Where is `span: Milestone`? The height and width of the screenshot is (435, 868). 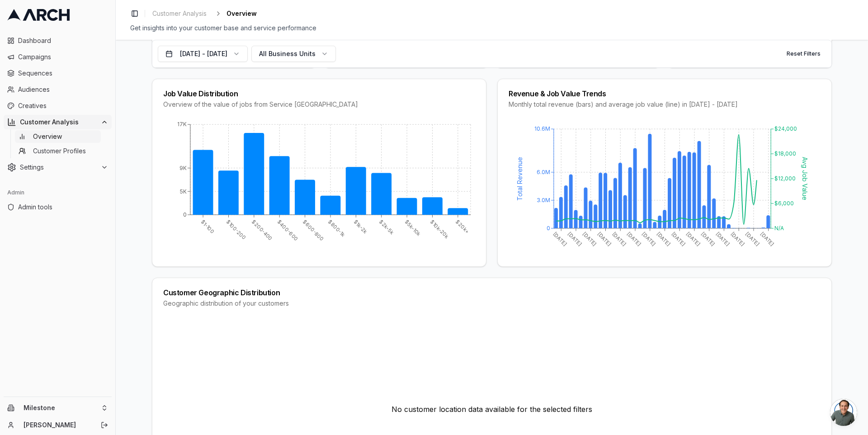
span: Milestone is located at coordinates (60, 408).